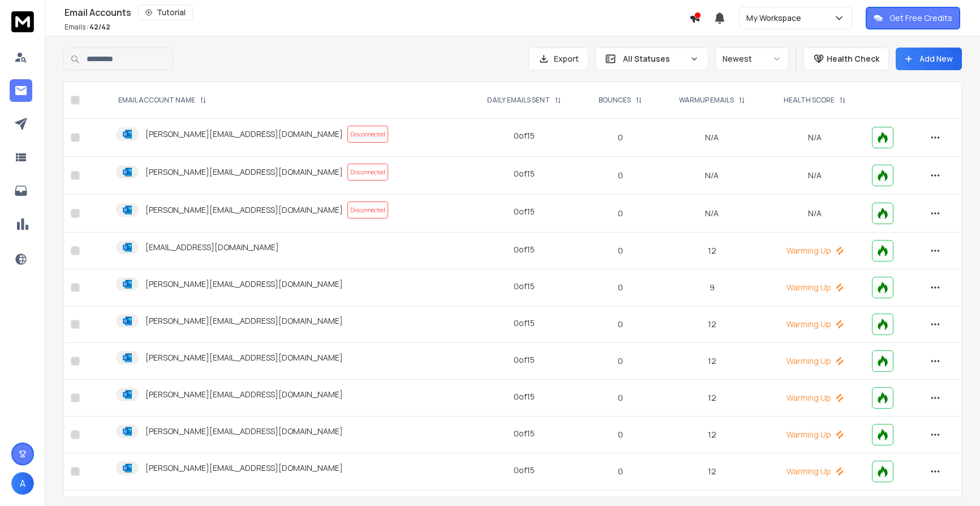 The height and width of the screenshot is (506, 980). I want to click on button: A, so click(22, 483).